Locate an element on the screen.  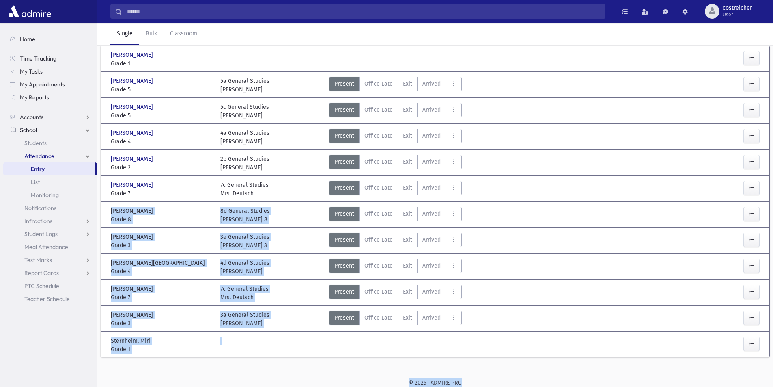
span: Grade 2 is located at coordinates (161, 167).